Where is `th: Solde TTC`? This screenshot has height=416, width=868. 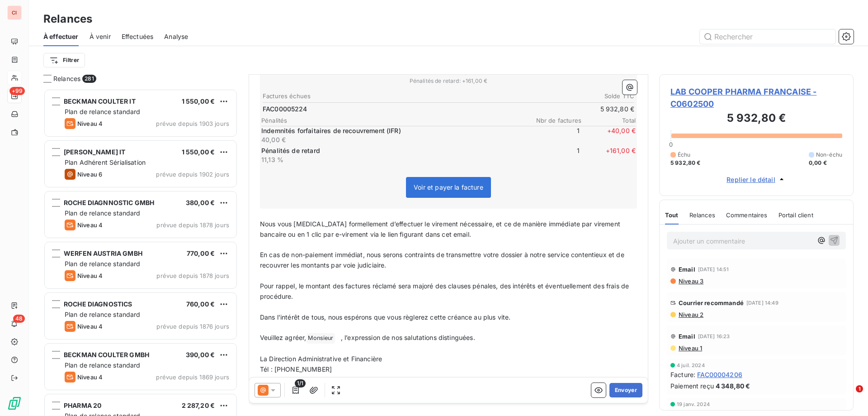
th: Solde TTC is located at coordinates (541, 96).